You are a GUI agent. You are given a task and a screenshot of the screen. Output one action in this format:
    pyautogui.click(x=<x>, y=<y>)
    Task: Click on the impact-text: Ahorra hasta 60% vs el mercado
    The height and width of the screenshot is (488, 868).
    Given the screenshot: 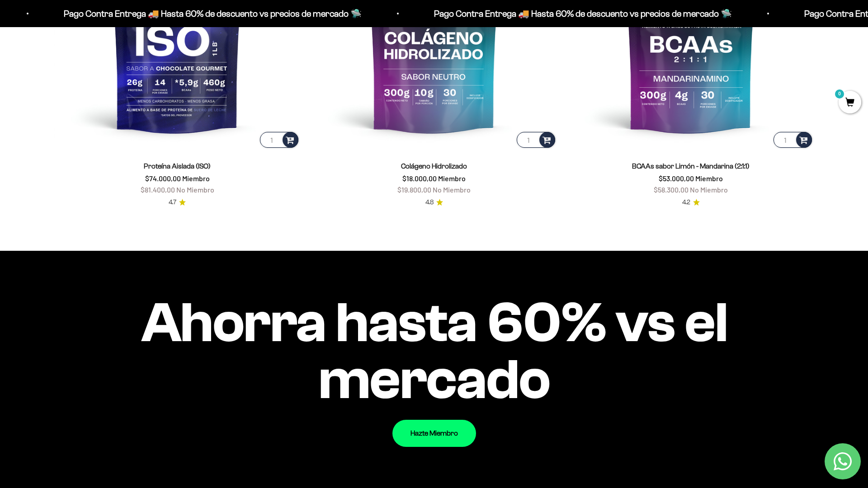 What is the action you would take?
    pyautogui.click(x=434, y=351)
    